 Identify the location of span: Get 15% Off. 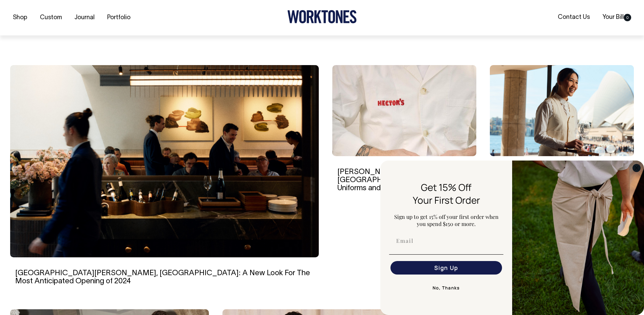
(446, 187).